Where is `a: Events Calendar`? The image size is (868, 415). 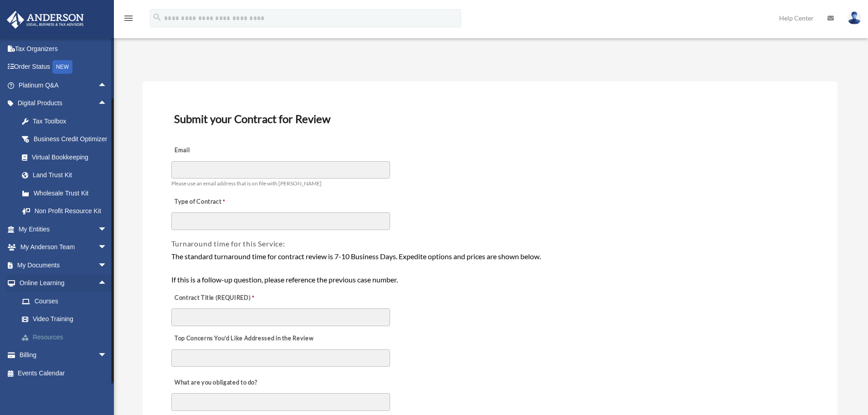
a: Events Calendar is located at coordinates (64, 373).